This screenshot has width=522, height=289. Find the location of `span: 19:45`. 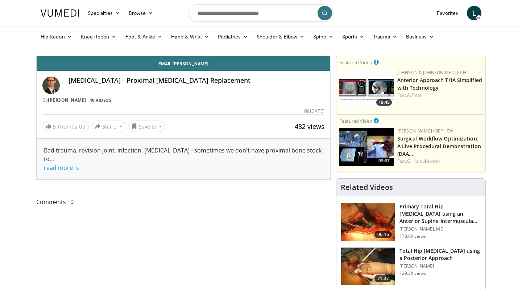

span: 19:45 is located at coordinates (384, 102).